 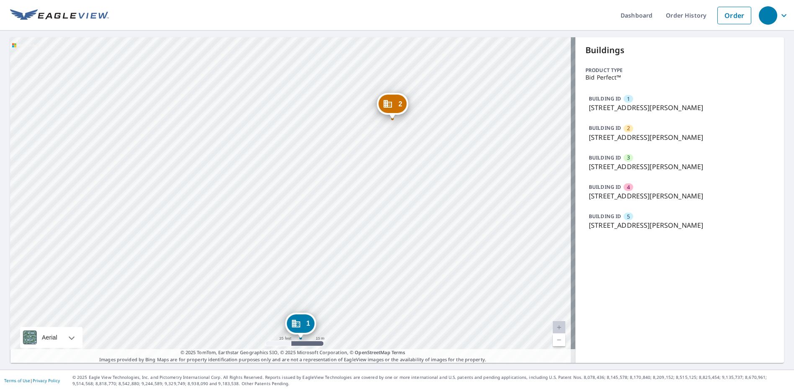 I want to click on a: Current Level 20, Zoom Out, so click(x=559, y=340).